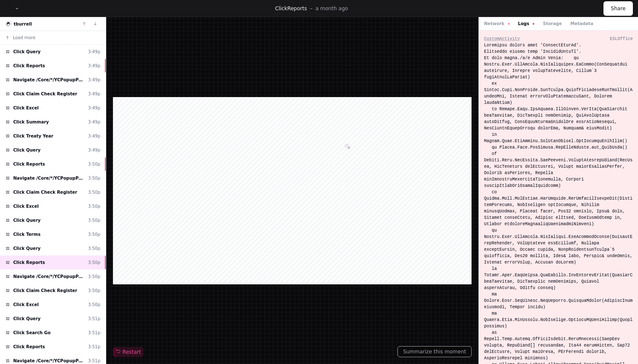 The image size is (638, 364). What do you see at coordinates (526, 24) in the screenshot?
I see `button: Logs` at bounding box center [526, 24].